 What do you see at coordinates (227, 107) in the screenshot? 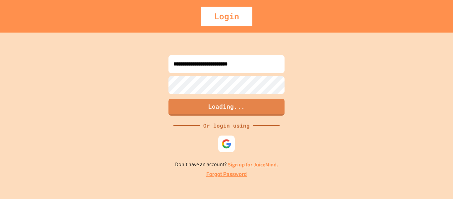
I see `button: Loading...` at bounding box center [227, 107].